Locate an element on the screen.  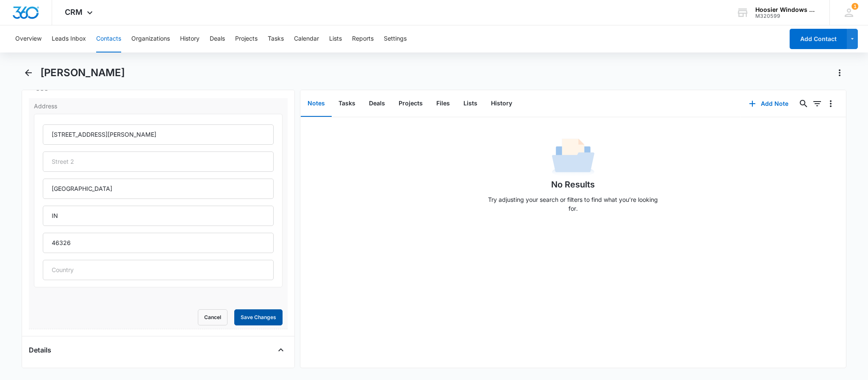
label: Address is located at coordinates (158, 106).